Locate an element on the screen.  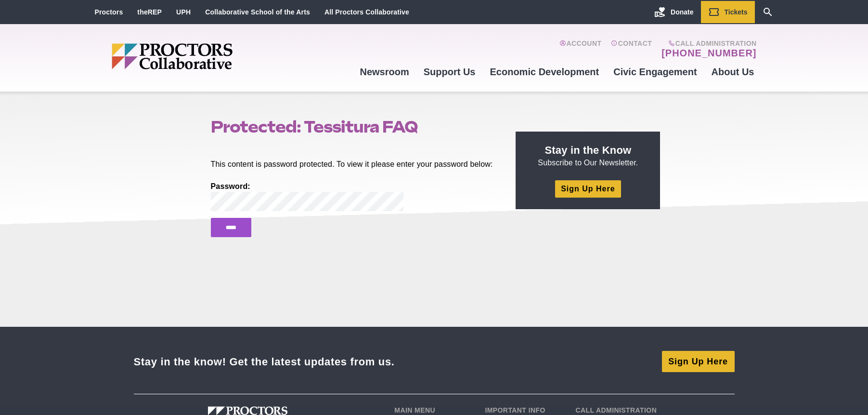
a: Donate is located at coordinates (674, 12).